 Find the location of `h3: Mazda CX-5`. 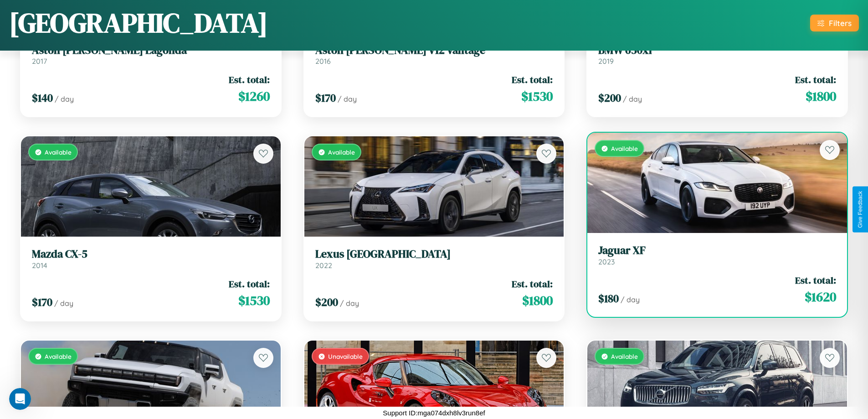

h3: Mazda CX-5 is located at coordinates (151, 254).